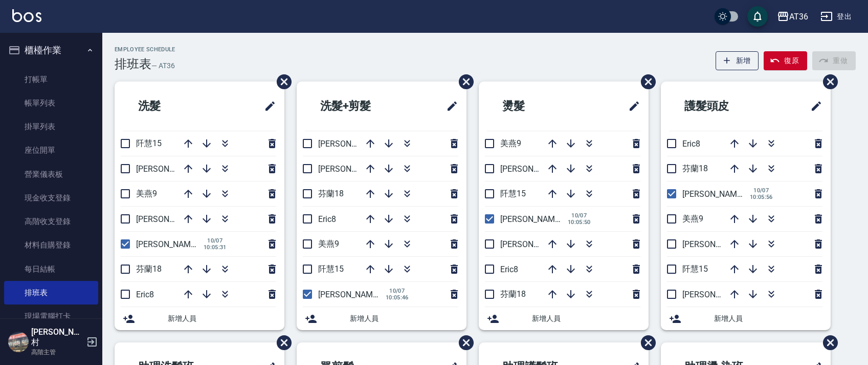 The height and width of the screenshot is (365, 868). Describe the element at coordinates (51, 174) in the screenshot. I see `a: 營業儀表板` at that location.